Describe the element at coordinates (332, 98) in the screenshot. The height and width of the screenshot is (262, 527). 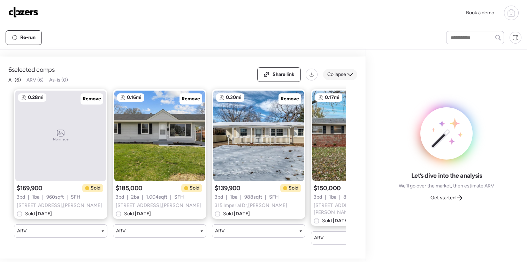
I see `span: 0.17mi` at that location.